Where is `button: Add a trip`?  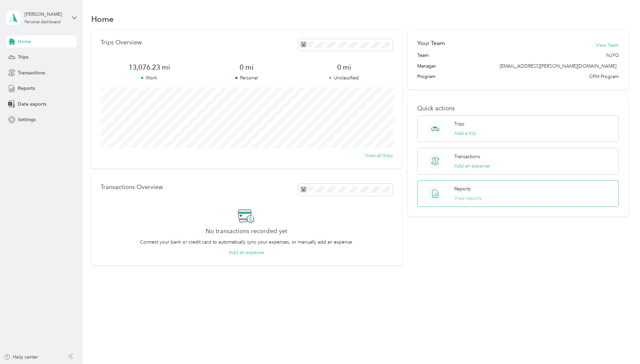 button: Add a trip is located at coordinates (465, 133).